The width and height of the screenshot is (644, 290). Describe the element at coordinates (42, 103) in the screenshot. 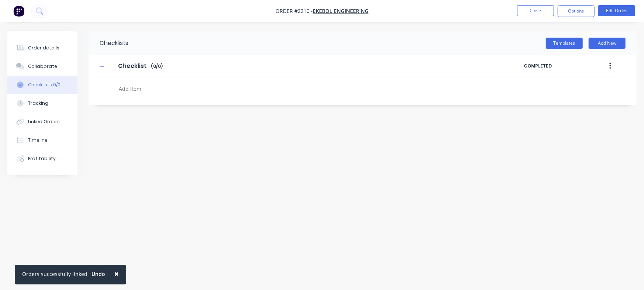

I see `button: Tracking` at that location.